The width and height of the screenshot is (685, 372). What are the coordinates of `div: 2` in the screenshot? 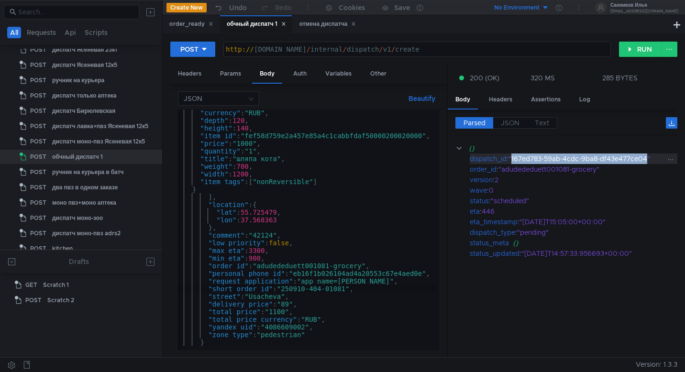 It's located at (580, 180).